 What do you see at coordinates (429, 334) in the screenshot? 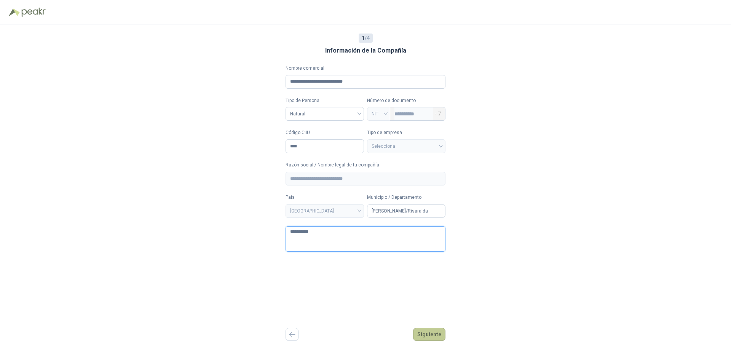
I see `button: Siguiente` at bounding box center [429, 334].